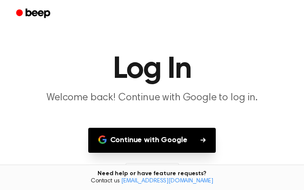 The height and width of the screenshot is (190, 304). What do you see at coordinates (152, 98) in the screenshot?
I see `p: Welcome back! Continue with Google to log in.` at bounding box center [152, 98].